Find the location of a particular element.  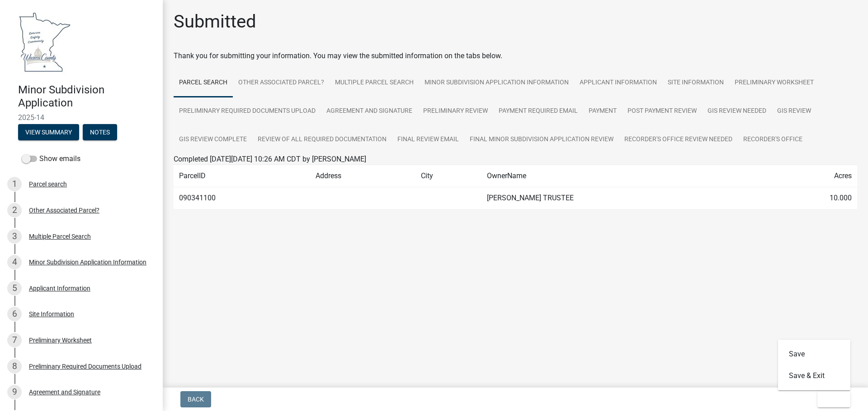

div: Preliminary Required Documents Upload is located at coordinates (85, 366).